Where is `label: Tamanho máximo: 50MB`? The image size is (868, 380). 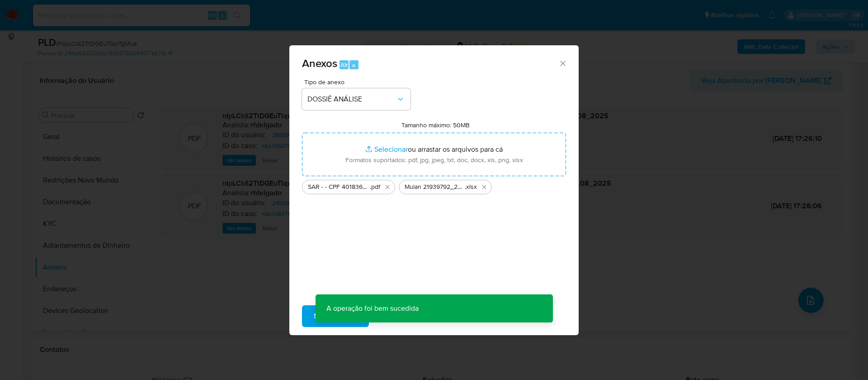 label: Tamanho máximo: 50MB is located at coordinates (435, 125).